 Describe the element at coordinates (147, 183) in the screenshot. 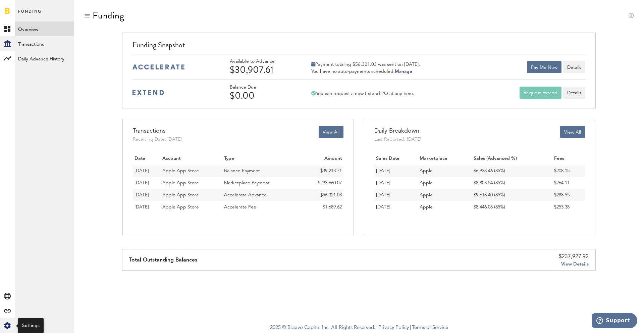

I see `td: 02.10.25` at that location.